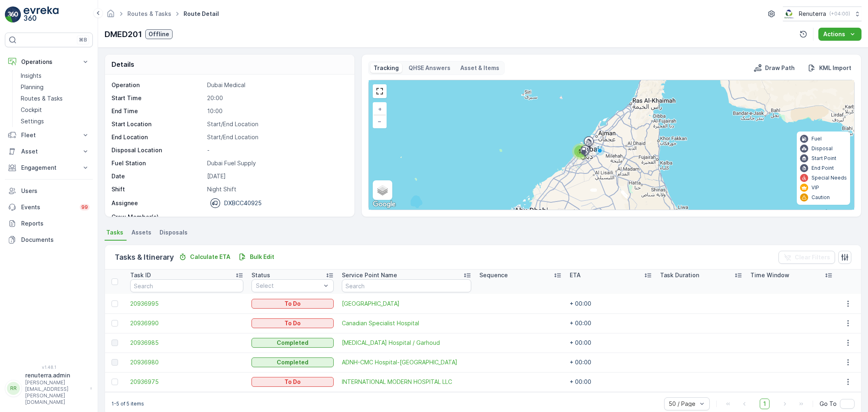  I want to click on img: logo, so click(13, 15).